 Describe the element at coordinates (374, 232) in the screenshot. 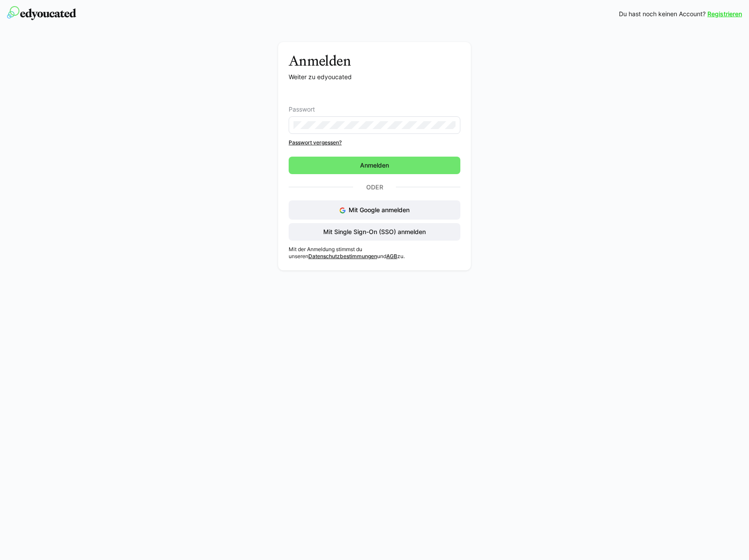

I see `span: Mit Single Sign-On (SSO) anmelden` at that location.